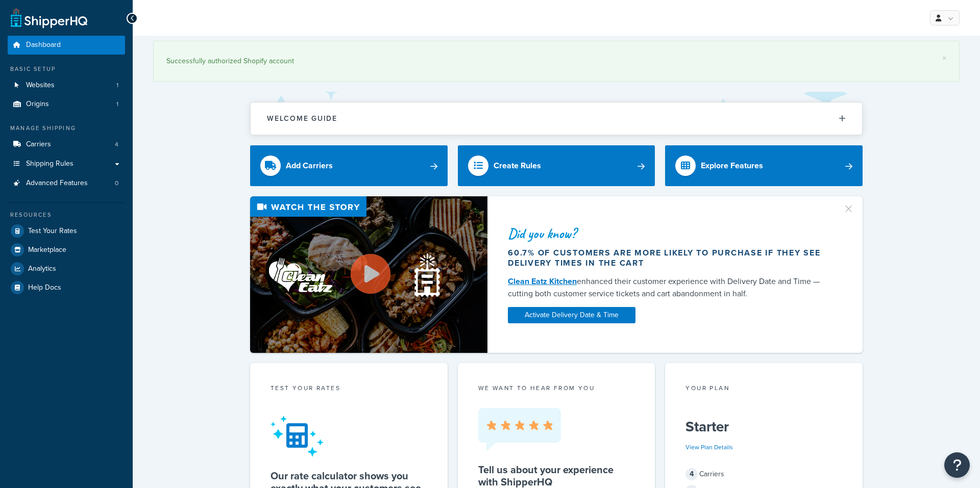 This screenshot has height=488, width=980. I want to click on h5: Tell us about your experience with ShipperHQ, so click(556, 476).